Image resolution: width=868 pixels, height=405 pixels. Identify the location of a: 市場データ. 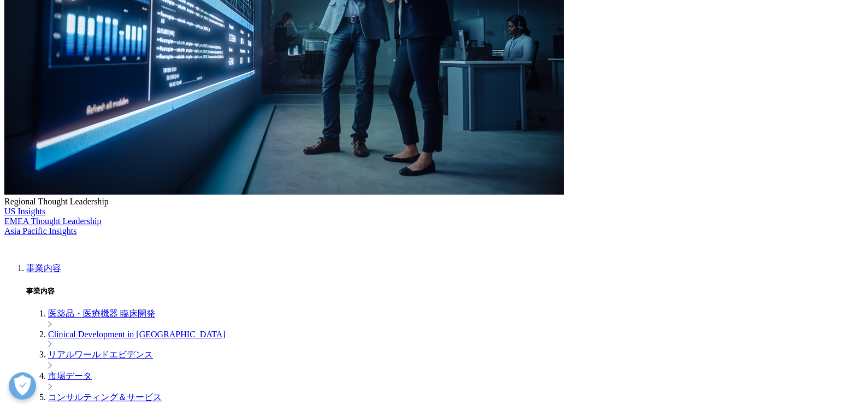
(70, 375).